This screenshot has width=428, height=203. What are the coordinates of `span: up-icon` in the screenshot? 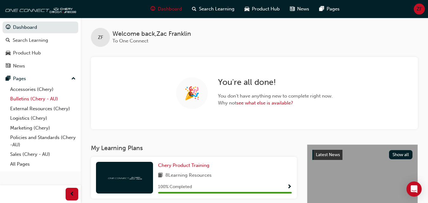 It's located at (73, 79).